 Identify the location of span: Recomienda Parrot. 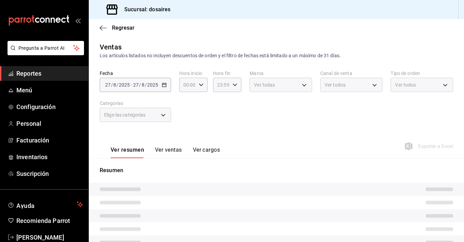
(49, 221).